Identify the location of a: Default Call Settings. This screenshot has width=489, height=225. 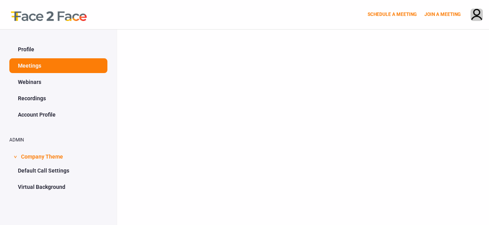
(58, 171).